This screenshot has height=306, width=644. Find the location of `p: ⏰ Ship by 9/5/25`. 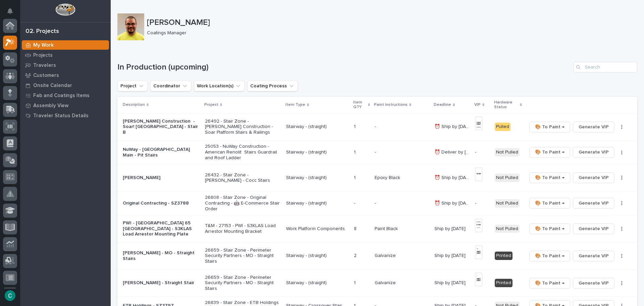

p: ⏰ Ship by 9/5/25 is located at coordinates (453, 126).